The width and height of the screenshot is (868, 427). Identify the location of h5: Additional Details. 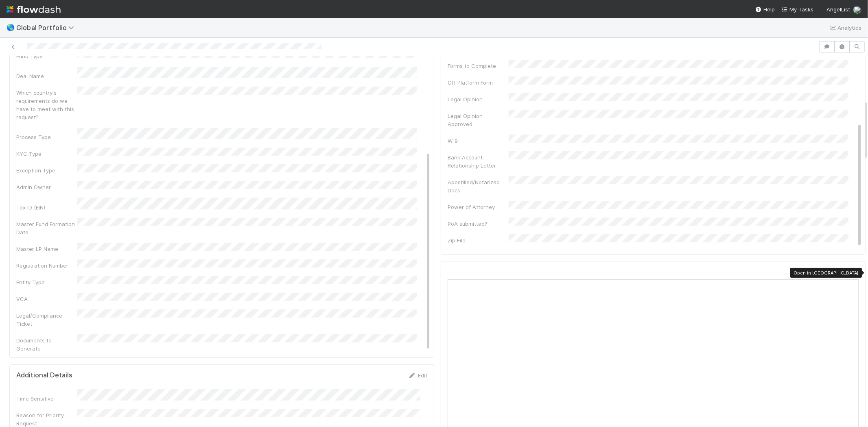
(45, 376).